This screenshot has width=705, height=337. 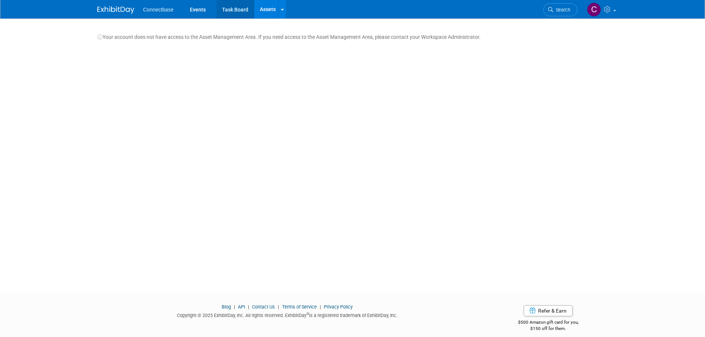 What do you see at coordinates (300, 307) in the screenshot?
I see `a: Terms of Service` at bounding box center [300, 307].